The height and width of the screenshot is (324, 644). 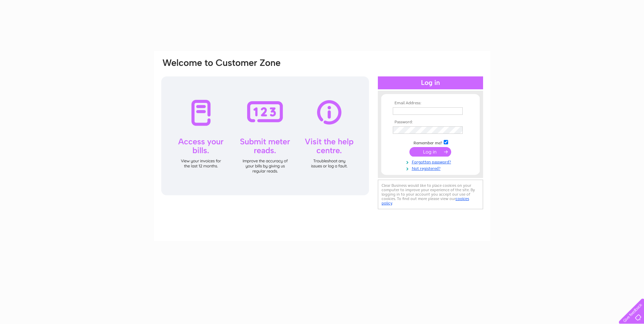 What do you see at coordinates (431, 122) in the screenshot?
I see `th: Password:` at bounding box center [431, 122].